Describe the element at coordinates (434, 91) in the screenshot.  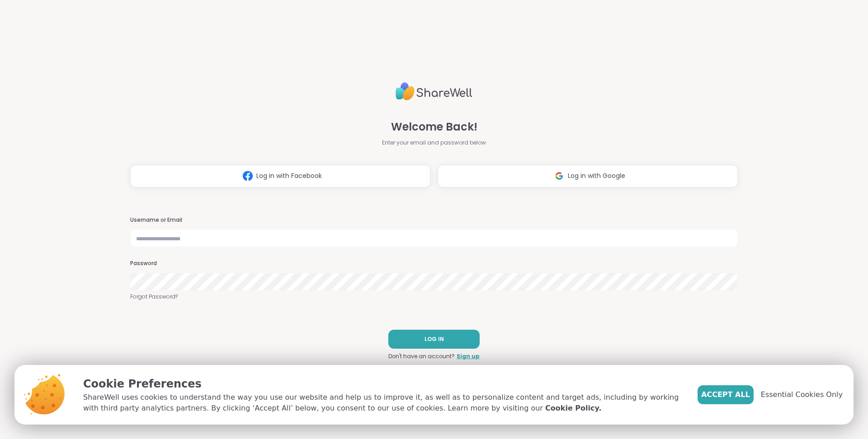
I see `img: ShareWell Logo` at that location.